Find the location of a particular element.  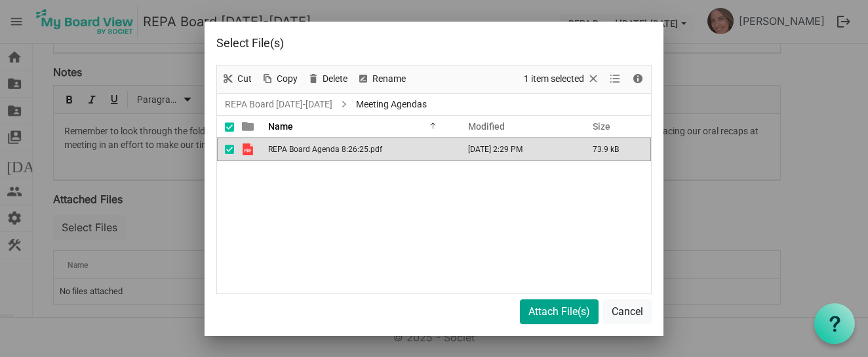

button: Cancel is located at coordinates (627, 311).